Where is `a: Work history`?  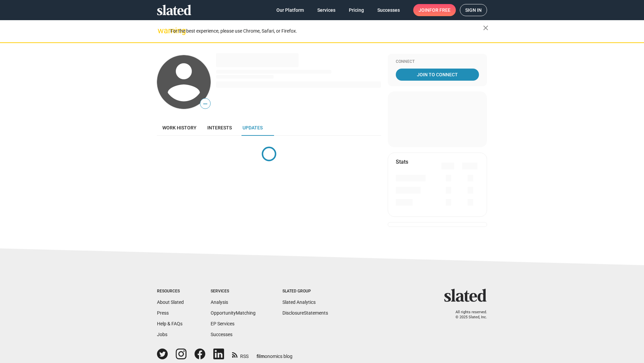
a: Work history is located at coordinates (179, 127).